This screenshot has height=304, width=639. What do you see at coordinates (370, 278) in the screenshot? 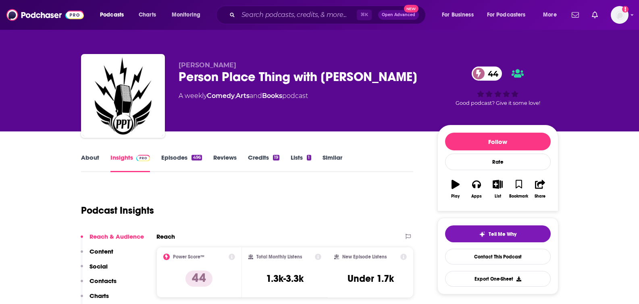
I see `h3: Under 1.7k` at bounding box center [370, 278].